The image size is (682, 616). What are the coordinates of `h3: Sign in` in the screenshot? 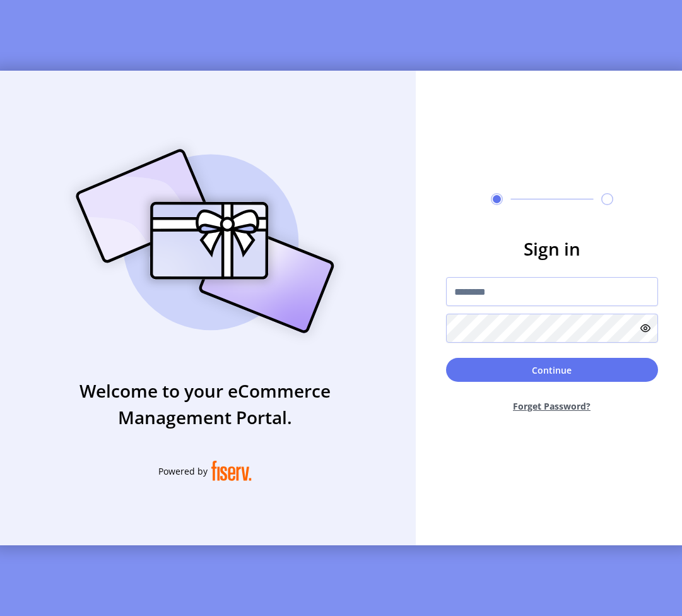 It's located at (552, 248).